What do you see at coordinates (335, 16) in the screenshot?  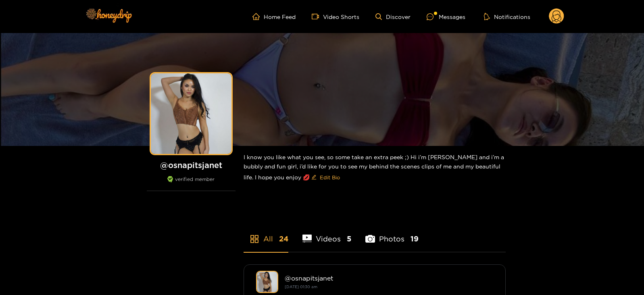 I see `a: Video Shorts` at bounding box center [335, 16].